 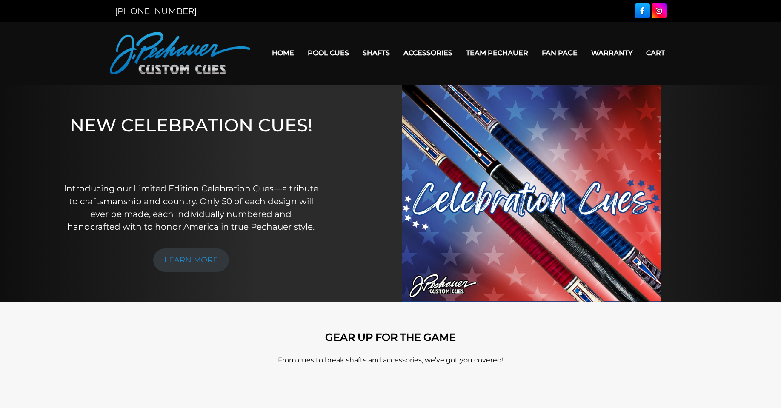 I want to click on h1: NEW CELEBRATION CUES!, so click(x=191, y=142).